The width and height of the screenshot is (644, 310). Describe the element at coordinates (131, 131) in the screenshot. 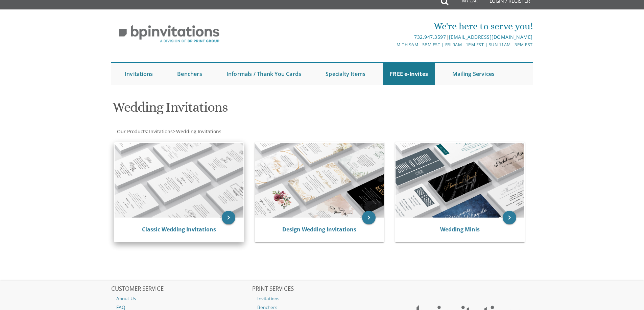

I see `a: Our Products` at that location.